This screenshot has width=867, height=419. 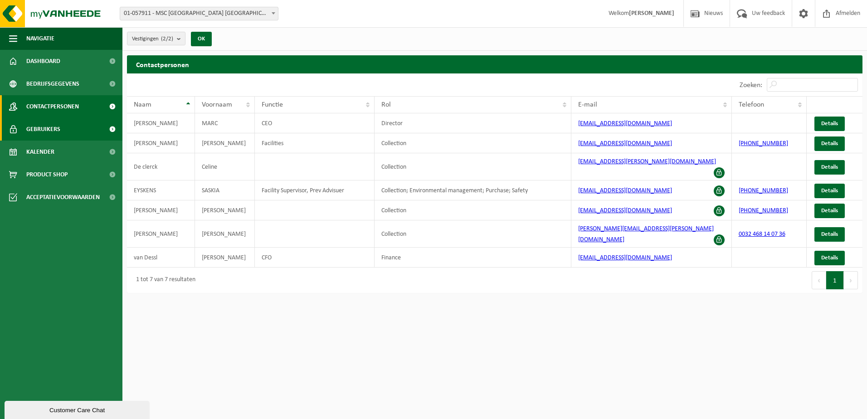 What do you see at coordinates (156, 39) in the screenshot?
I see `button: Vestigingen(2/2)` at bounding box center [156, 39].